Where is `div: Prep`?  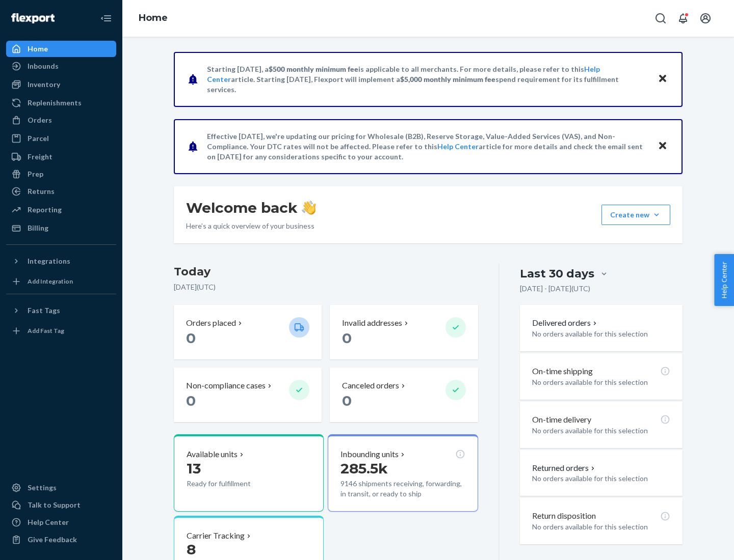 div: Prep is located at coordinates (35, 174).